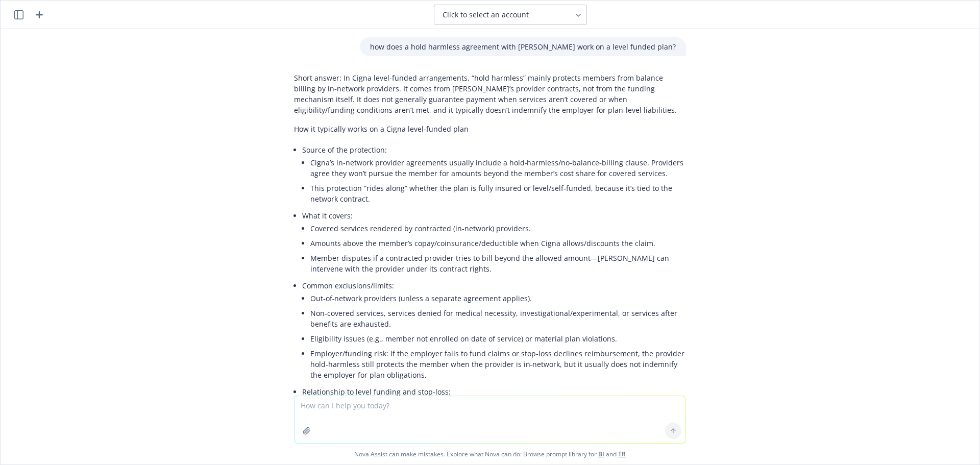  What do you see at coordinates (510, 14) in the screenshot?
I see `button: Click to select an account` at bounding box center [510, 14].